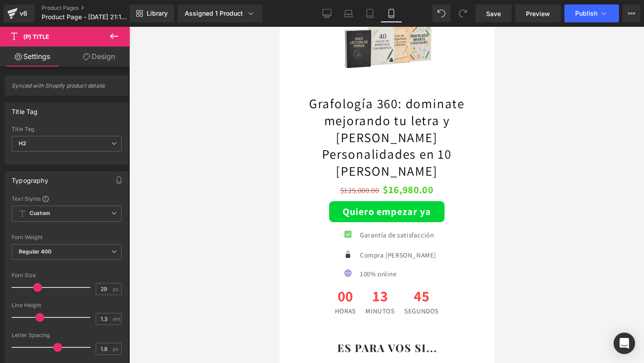 The image size is (644, 363). What do you see at coordinates (142, 284) in the screenshot?
I see `span: segundos` at bounding box center [142, 284].